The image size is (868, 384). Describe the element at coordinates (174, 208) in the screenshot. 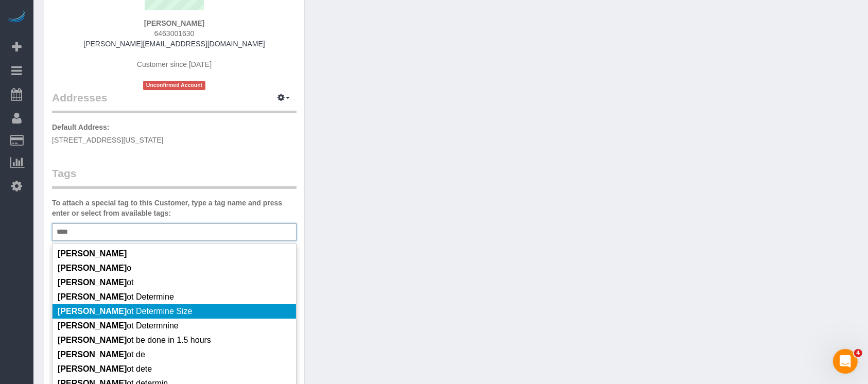

I see `label: To attach a special tag to this Customer, type a tag name and press enter or select from availabl...` at that location.